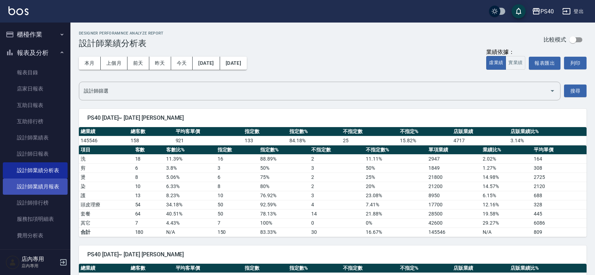 This screenshot has width=595, height=275. What do you see at coordinates (506, 177) in the screenshot?
I see `td: 14.98 %` at bounding box center [506, 177].